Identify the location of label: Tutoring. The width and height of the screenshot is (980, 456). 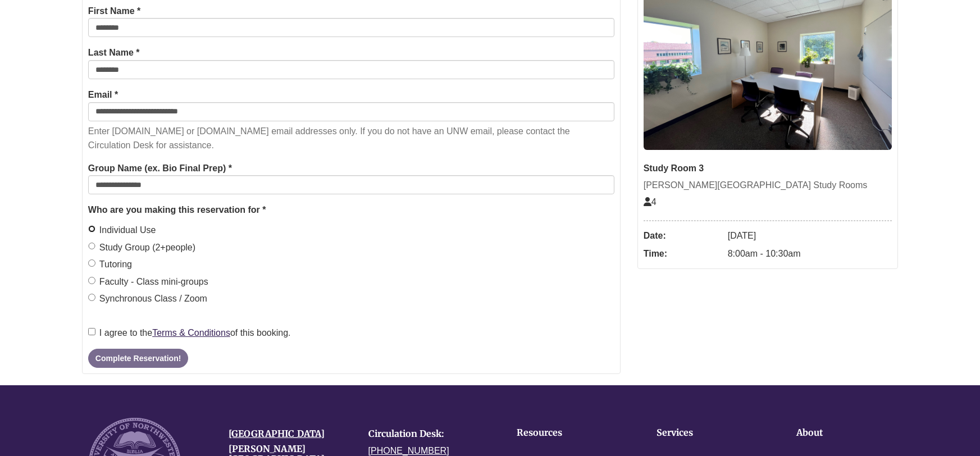
(110, 264).